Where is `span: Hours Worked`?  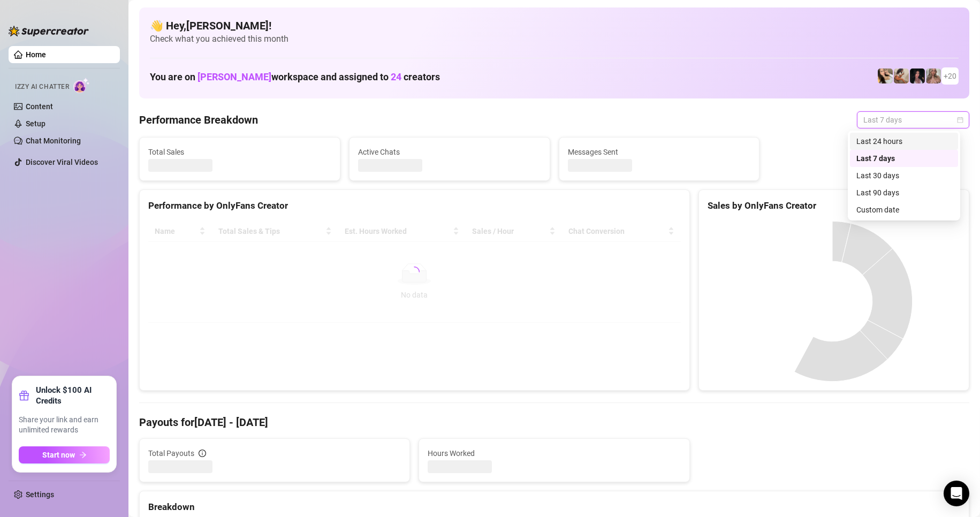
span: Hours Worked is located at coordinates (554, 454).